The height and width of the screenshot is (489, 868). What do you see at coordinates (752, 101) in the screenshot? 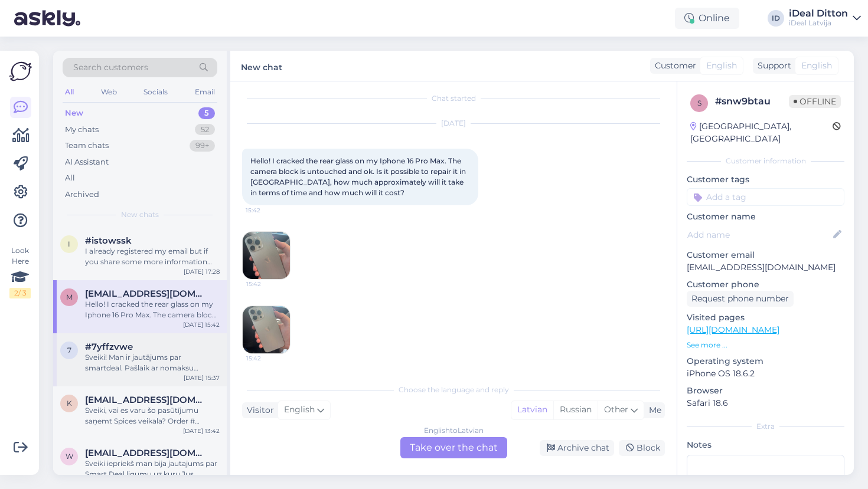
I see `div: # snw9btau` at bounding box center [752, 101].